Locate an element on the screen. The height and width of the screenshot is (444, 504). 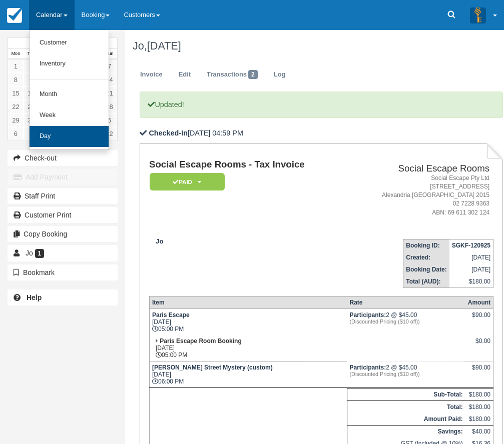
a: 15 is located at coordinates (15, 93).